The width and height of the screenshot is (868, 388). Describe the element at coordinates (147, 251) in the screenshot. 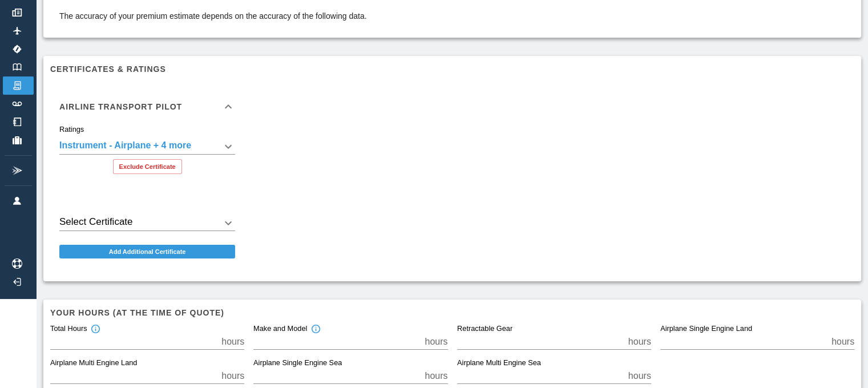

I see `button: Add Additional Certificate` at that location.